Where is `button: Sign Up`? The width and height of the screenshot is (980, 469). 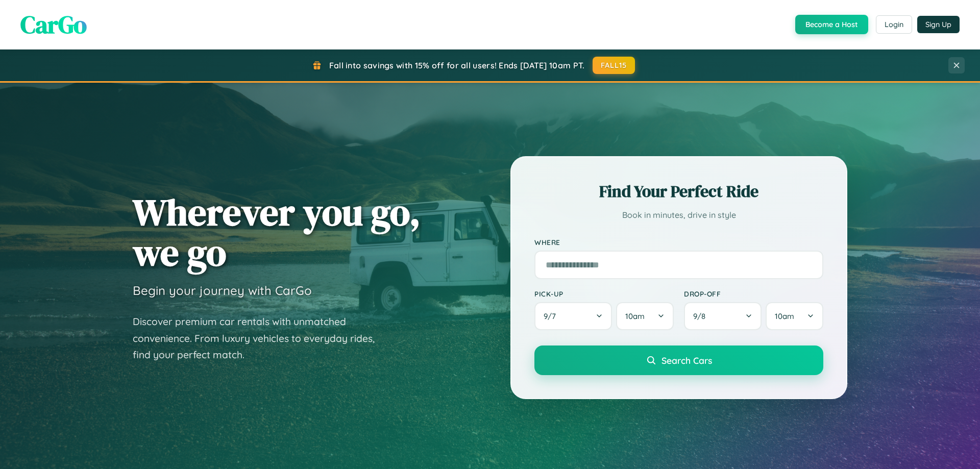 button: Sign Up is located at coordinates (938, 25).